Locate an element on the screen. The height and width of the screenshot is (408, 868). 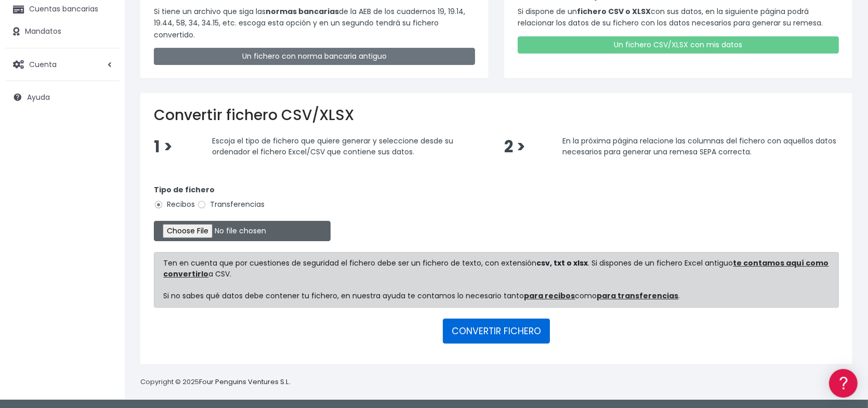
p: Si dispone de un con sus datos, en la siguiente página podrá relacionar los datos de su fichero c... is located at coordinates (679, 17).